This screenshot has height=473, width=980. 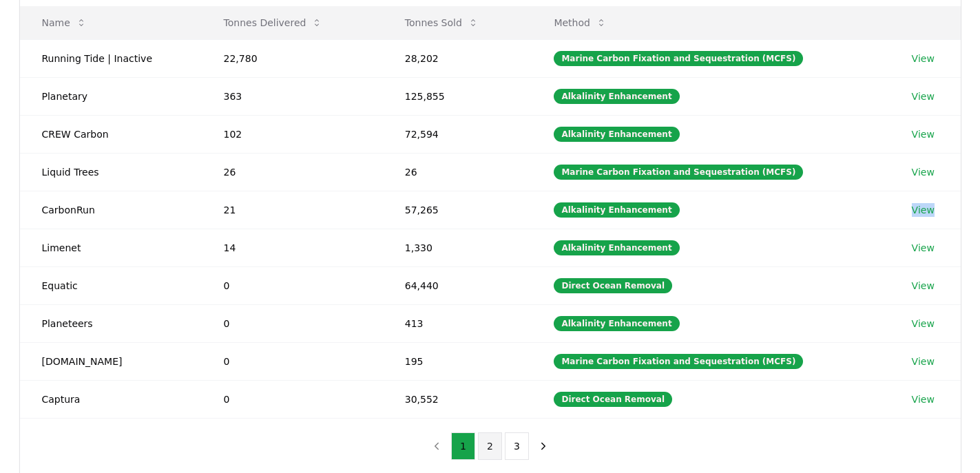 I want to click on td: 30,552, so click(x=457, y=399).